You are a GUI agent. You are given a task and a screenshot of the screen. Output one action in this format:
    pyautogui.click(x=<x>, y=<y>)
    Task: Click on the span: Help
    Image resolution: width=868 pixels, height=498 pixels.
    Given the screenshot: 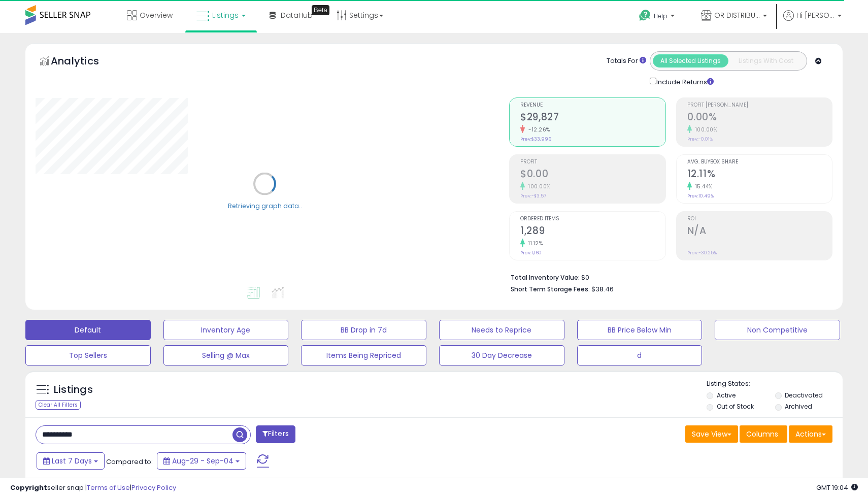 What is the action you would take?
    pyautogui.click(x=660, y=15)
    